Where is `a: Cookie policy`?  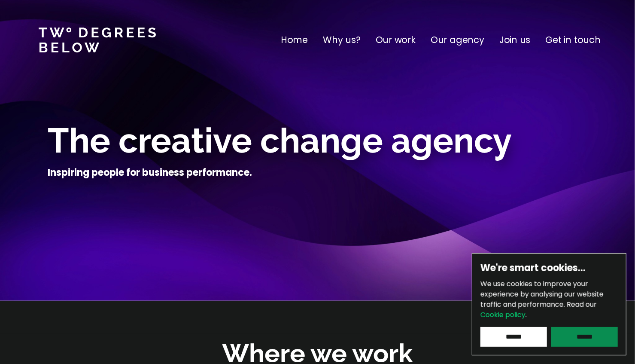
a: Cookie policy is located at coordinates (503, 314).